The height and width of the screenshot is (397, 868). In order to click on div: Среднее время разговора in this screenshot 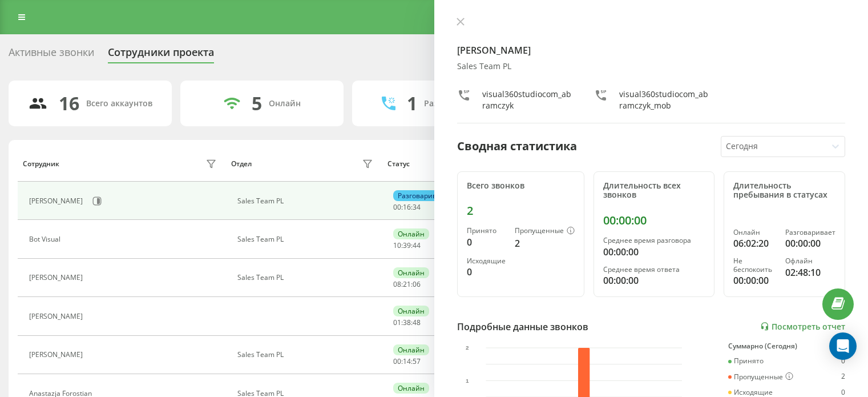, I will do `click(653, 241)`.